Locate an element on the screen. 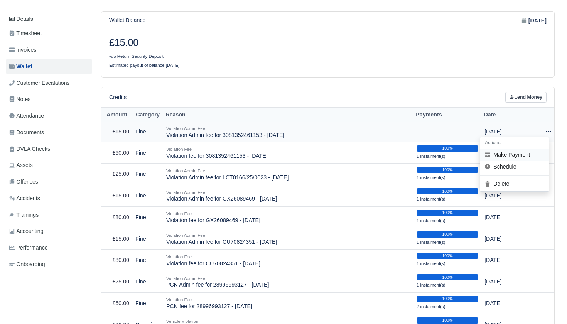 This screenshot has width=567, height=324. span: Documents is located at coordinates (27, 132).